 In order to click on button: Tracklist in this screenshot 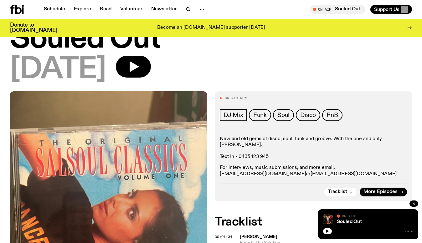, I will do `click(341, 192)`.